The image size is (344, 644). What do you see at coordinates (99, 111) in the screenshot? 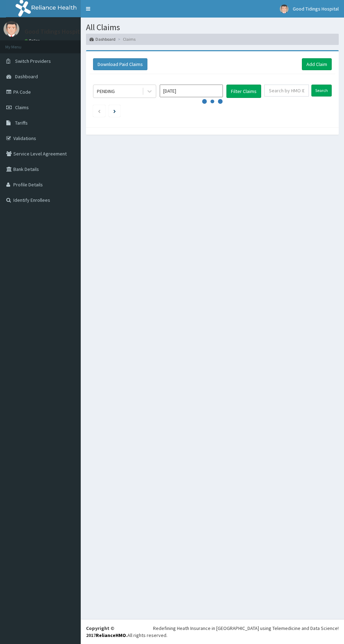
I see `a: Previous page` at bounding box center [99, 111].